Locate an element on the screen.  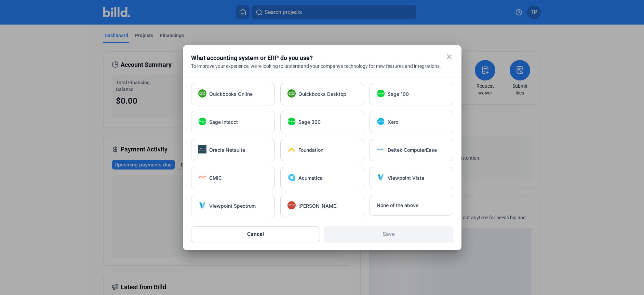
button: Cancel is located at coordinates (256, 235).